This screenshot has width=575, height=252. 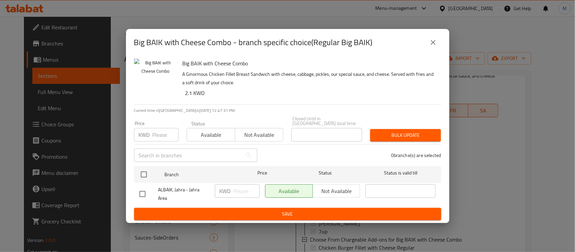 What do you see at coordinates (199, 175) in the screenshot?
I see `span: Branch` at bounding box center [199, 175].